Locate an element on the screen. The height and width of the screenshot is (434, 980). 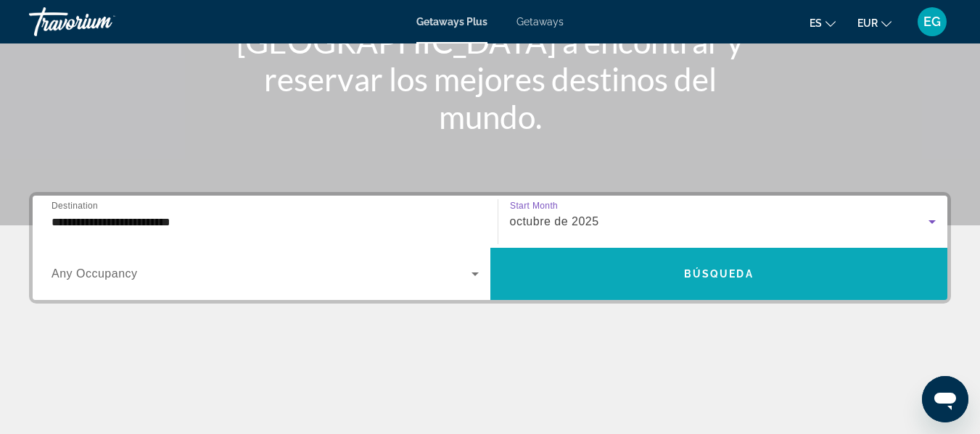
a: Getaways is located at coordinates (540, 22).